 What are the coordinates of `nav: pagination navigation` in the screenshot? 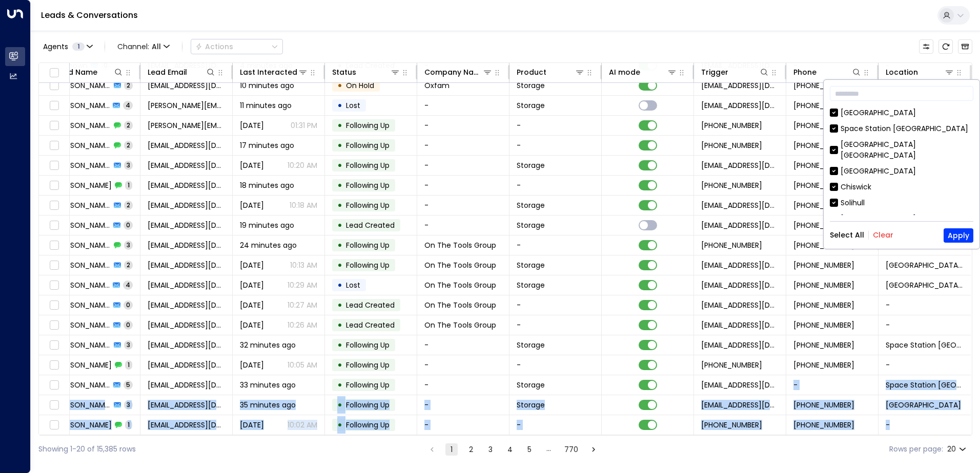 It's located at (512, 450).